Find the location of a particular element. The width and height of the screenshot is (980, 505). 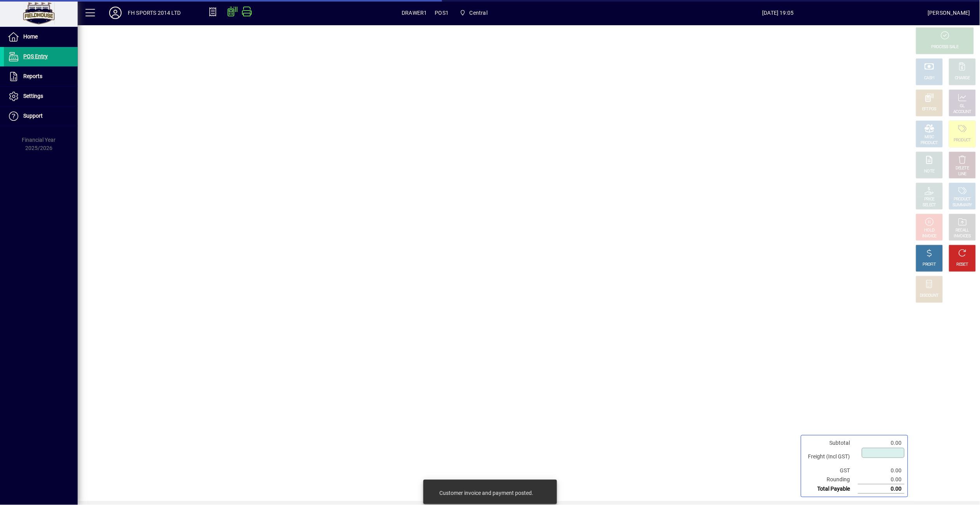

span: POS1 is located at coordinates (442, 13).